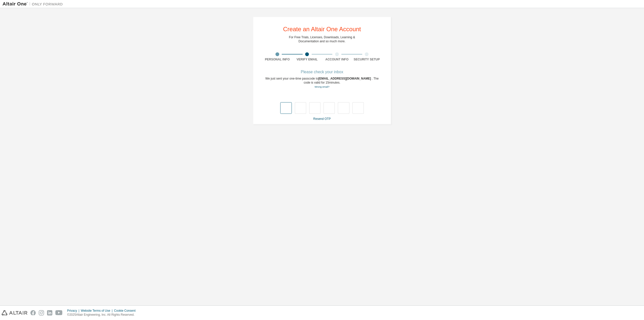 Image resolution: width=644 pixels, height=320 pixels. I want to click on div: Security Setup, so click(367, 59).